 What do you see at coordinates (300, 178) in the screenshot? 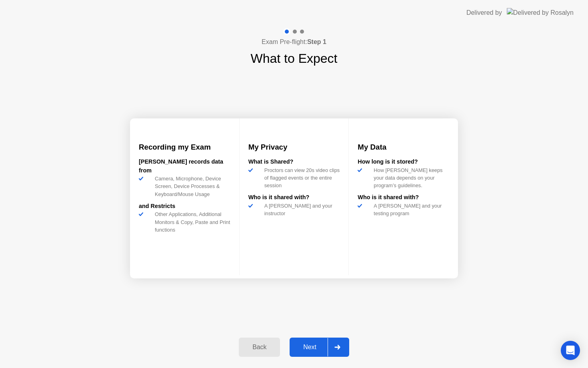
I see `div: Proctors can view 20s video clips of flagged events or the entire session` at bounding box center [300, 178].